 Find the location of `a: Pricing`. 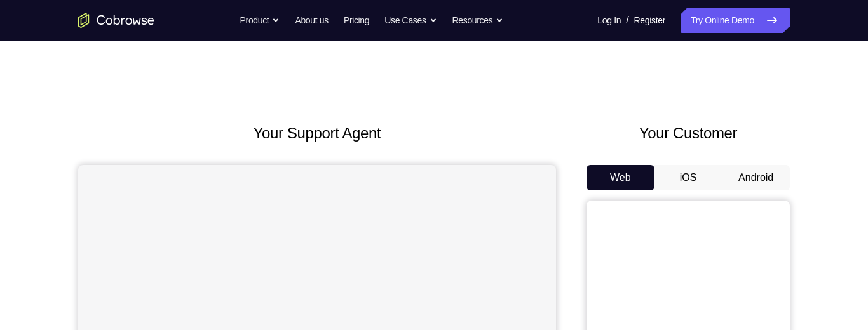

a: Pricing is located at coordinates (356, 21).